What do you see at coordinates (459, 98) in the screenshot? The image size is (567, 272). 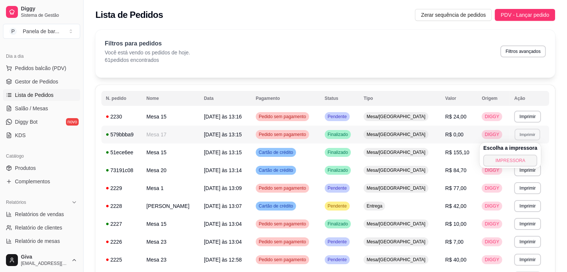 I see `th: Valor` at bounding box center [459, 98].